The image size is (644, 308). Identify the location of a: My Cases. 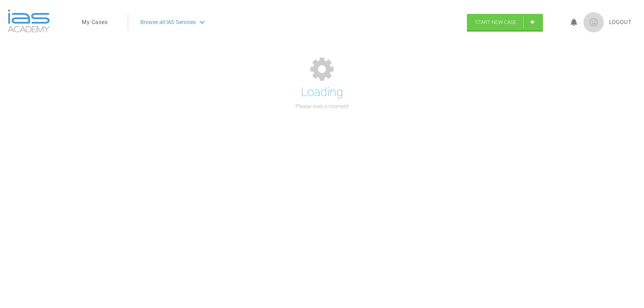
(95, 22).